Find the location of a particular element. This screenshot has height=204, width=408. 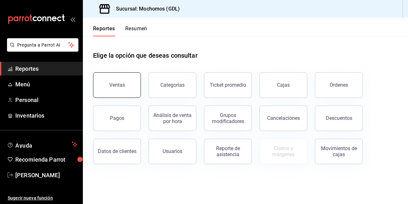

button: Reporte de asistencia is located at coordinates (228, 151).